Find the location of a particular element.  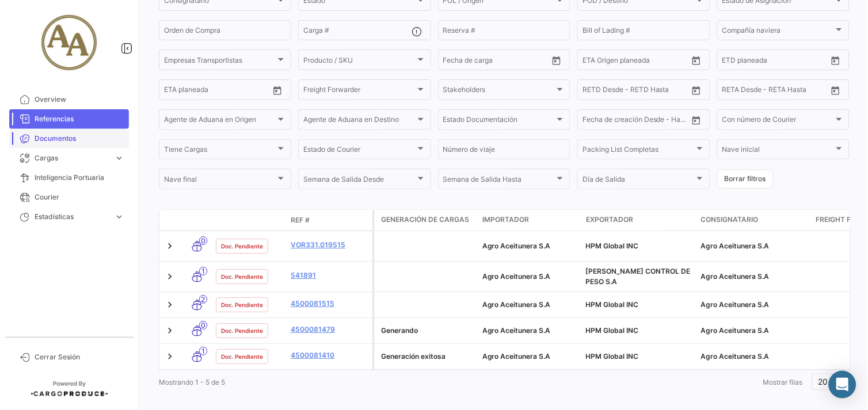

button: Borrar filtros is located at coordinates (745, 179).